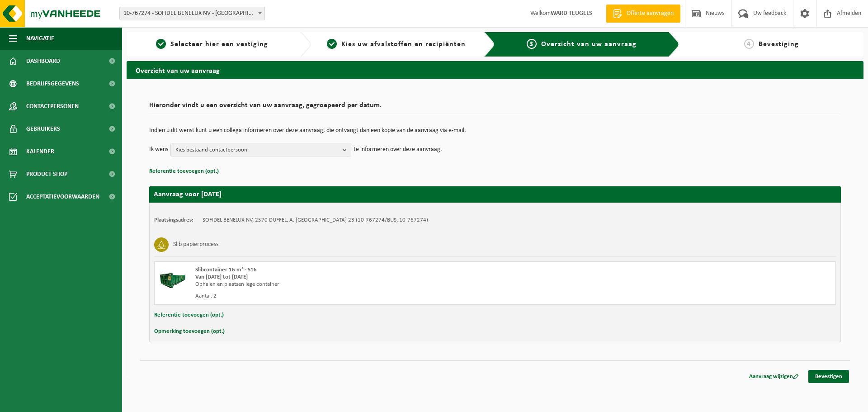 The height and width of the screenshot is (412, 868). I want to click on span: Kies bestaand contactpersoon, so click(257, 150).